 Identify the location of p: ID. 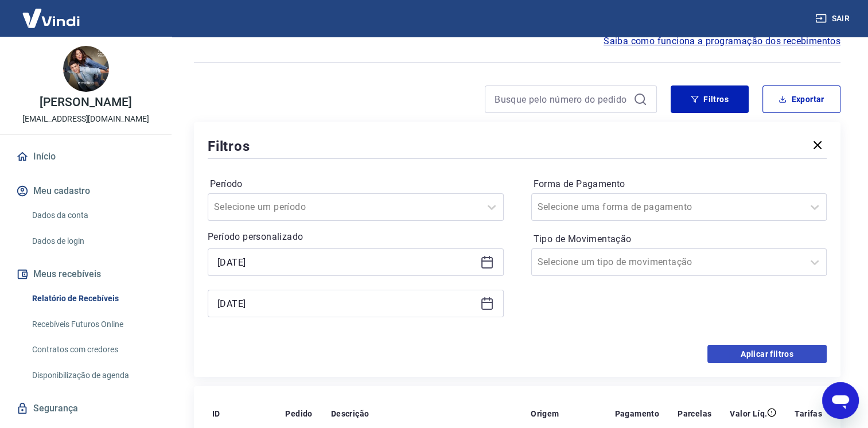
(216, 414).